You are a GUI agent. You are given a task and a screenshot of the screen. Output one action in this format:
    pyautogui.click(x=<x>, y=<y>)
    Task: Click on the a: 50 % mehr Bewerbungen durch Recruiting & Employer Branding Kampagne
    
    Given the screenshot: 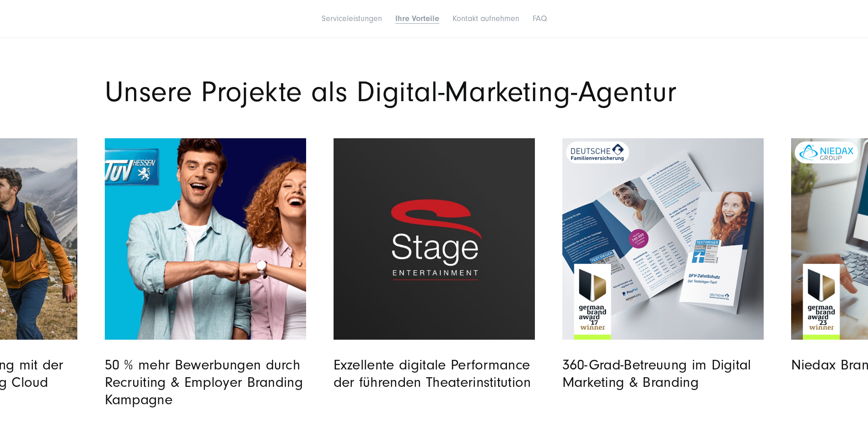 What is the action you would take?
    pyautogui.click(x=204, y=382)
    